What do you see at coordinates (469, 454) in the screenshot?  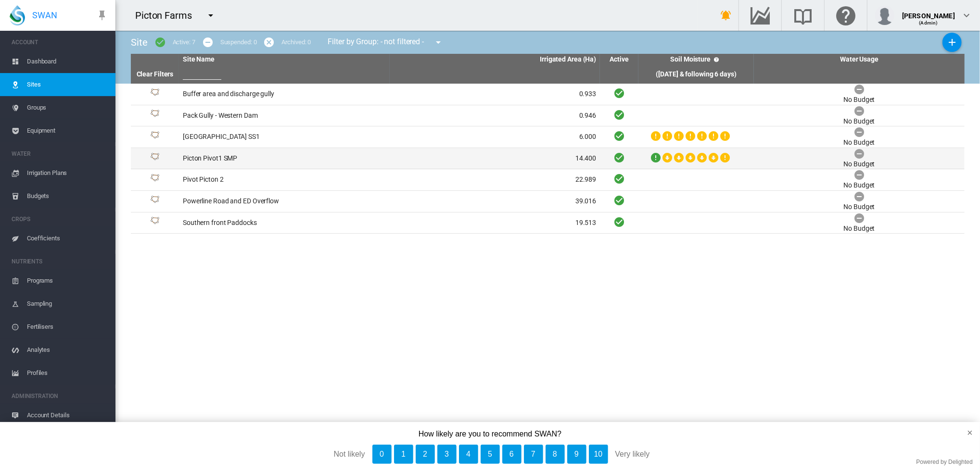 I see `button: 4` at bounding box center [469, 454].